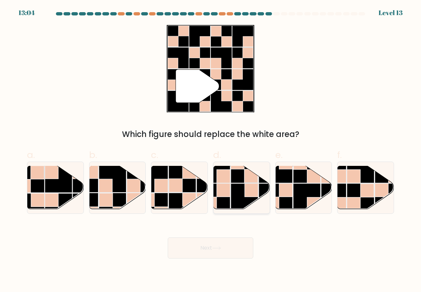 The image size is (421, 292). Describe the element at coordinates (155, 155) in the screenshot. I see `span: c.` at that location.